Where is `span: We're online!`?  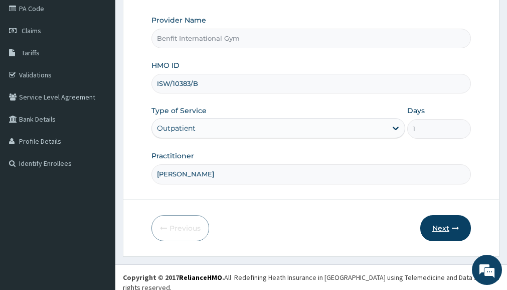 span: We're online! is located at coordinates (98, 134).